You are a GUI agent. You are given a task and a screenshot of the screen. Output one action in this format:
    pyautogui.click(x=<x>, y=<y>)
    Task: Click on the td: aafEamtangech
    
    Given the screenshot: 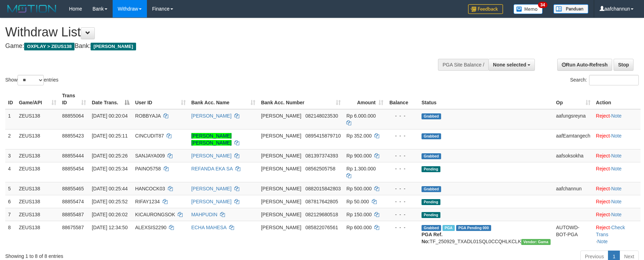 What is the action you would take?
    pyautogui.click(x=573, y=139)
    